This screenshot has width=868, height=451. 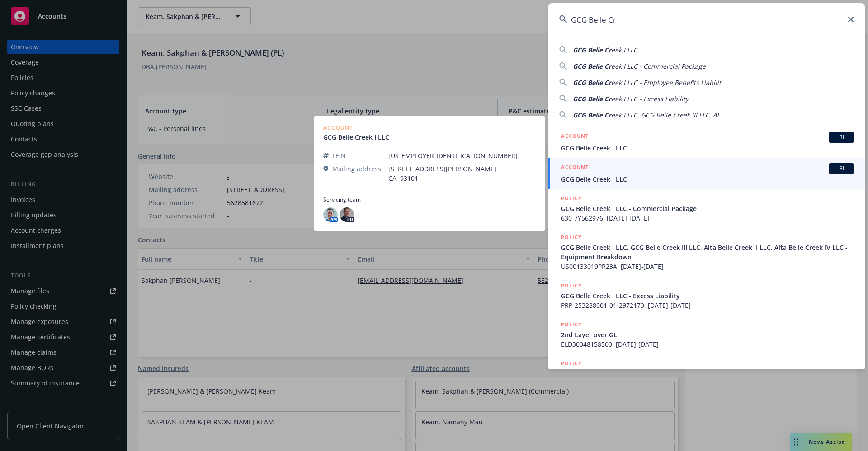 What do you see at coordinates (665, 115) in the screenshot?
I see `span: eek I LLC, GCG Belle Creek III LLC, Al` at bounding box center [665, 115].